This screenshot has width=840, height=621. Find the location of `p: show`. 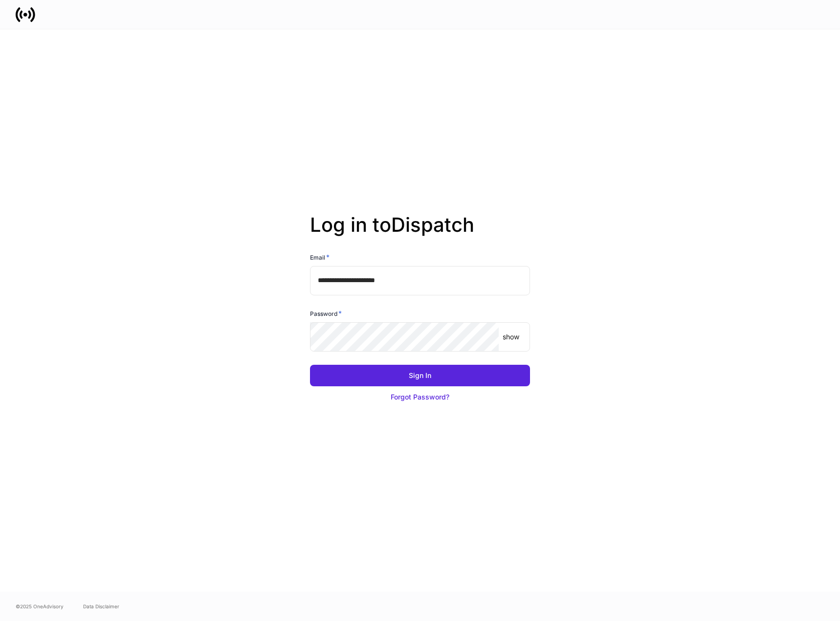

p: show is located at coordinates (511, 337).